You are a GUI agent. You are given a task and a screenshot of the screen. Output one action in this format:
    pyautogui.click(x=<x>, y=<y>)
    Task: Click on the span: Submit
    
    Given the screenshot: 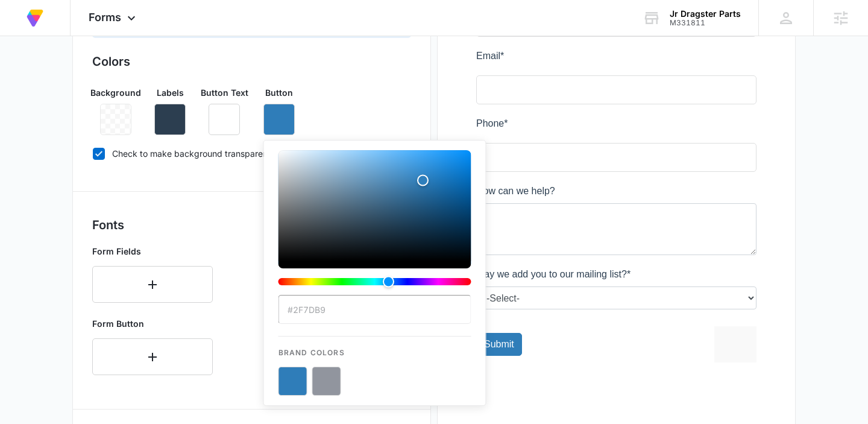 What is the action you would take?
    pyautogui.click(x=23, y=362)
    